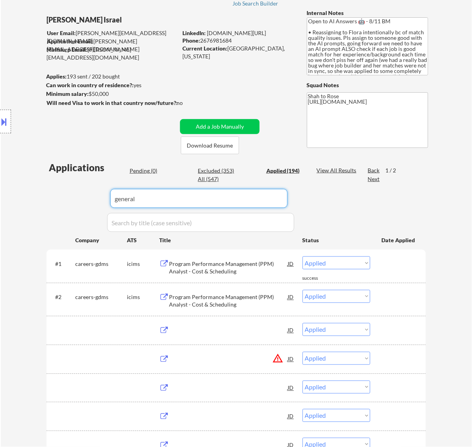  I want to click on div: Next, so click(375, 179).